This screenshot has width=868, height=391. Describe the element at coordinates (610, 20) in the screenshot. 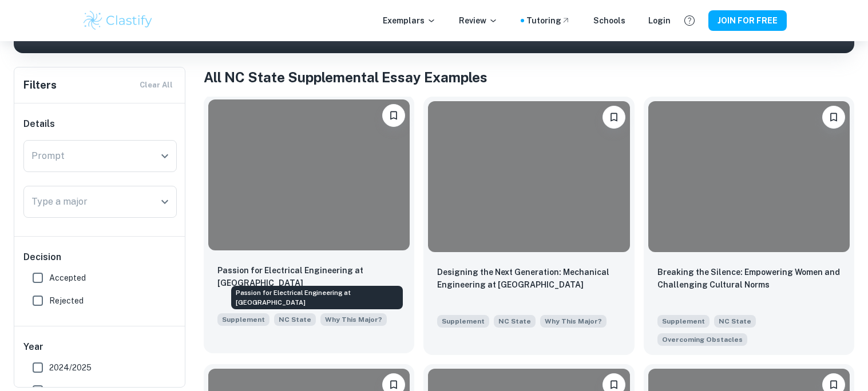

I see `div: Schools` at that location.